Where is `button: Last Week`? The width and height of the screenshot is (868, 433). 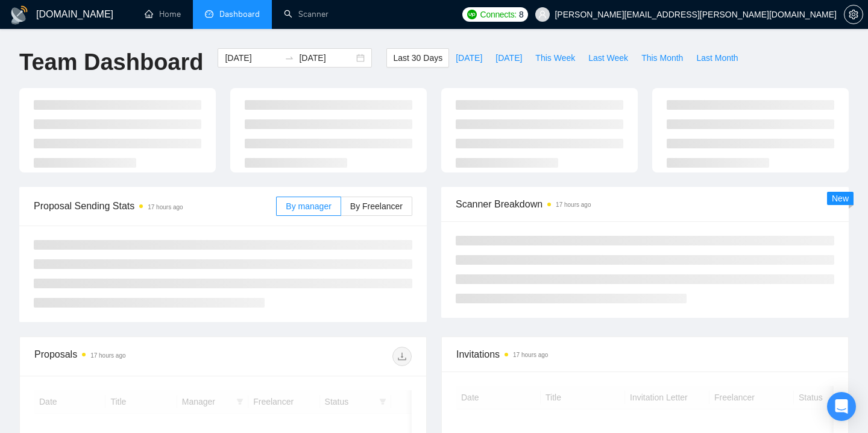 button: Last Week is located at coordinates (608, 58).